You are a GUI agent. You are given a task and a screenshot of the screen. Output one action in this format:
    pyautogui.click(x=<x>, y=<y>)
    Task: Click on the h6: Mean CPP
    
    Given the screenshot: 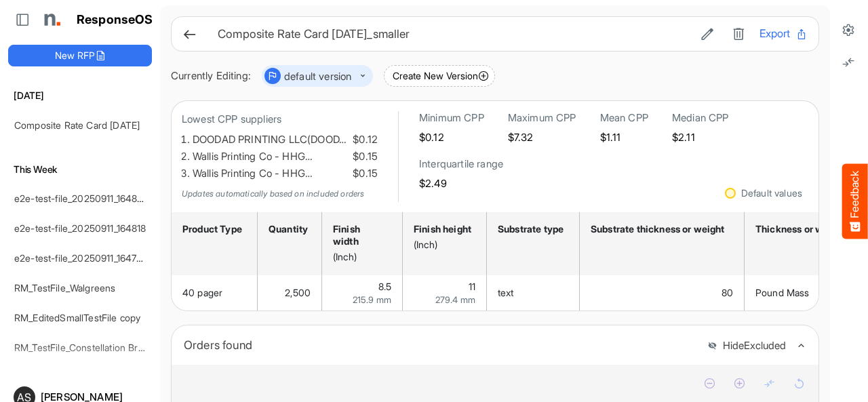 What is the action you would take?
    pyautogui.click(x=623, y=118)
    